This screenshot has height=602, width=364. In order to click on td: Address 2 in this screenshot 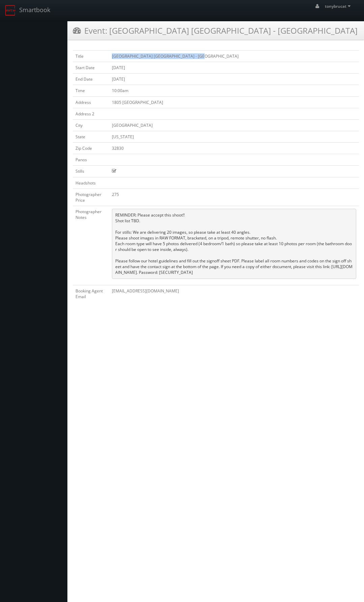, I will do `click(91, 114)`.